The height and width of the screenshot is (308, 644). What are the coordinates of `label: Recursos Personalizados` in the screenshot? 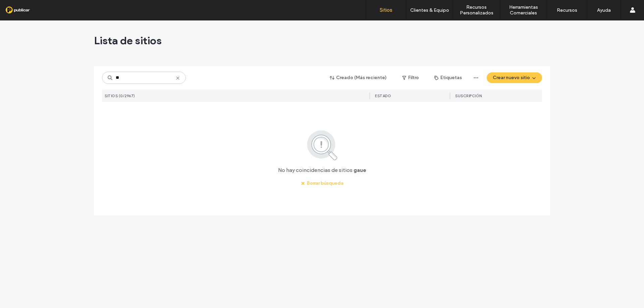 It's located at (476, 10).